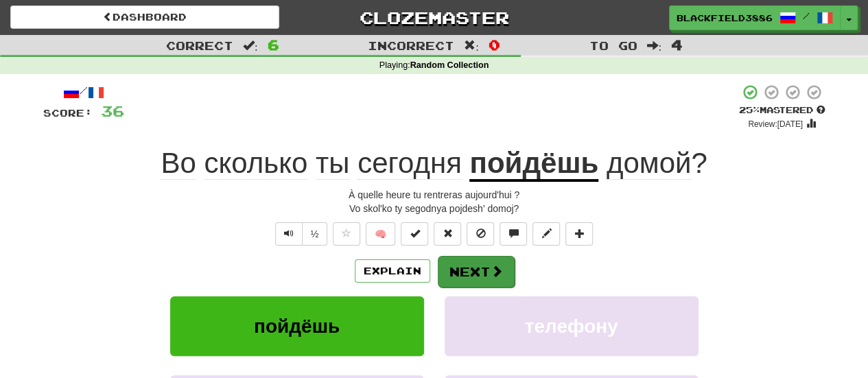 This screenshot has width=868, height=378. Describe the element at coordinates (410, 163) in the screenshot. I see `span: сегодня` at that location.